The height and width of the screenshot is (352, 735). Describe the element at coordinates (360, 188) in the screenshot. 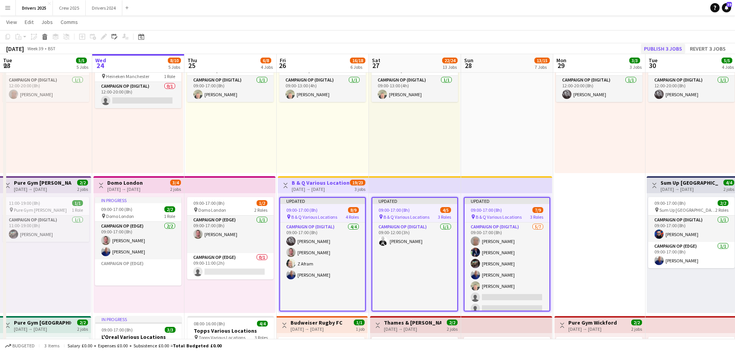

I see `div: 3 jobs` at that location.